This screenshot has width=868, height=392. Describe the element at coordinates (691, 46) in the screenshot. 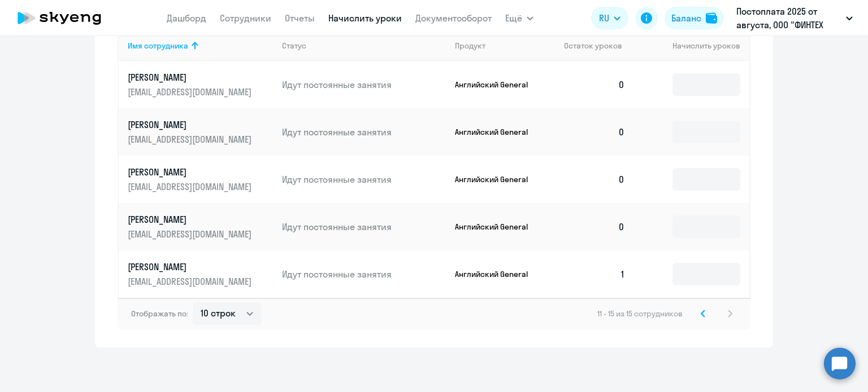

I see `th: Начислить уроков` at that location.